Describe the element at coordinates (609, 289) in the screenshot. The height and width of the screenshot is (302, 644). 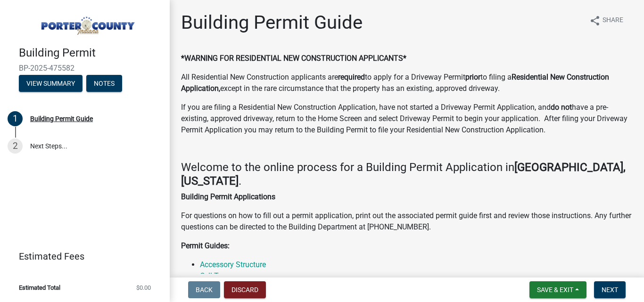
I see `button: Next` at that location.